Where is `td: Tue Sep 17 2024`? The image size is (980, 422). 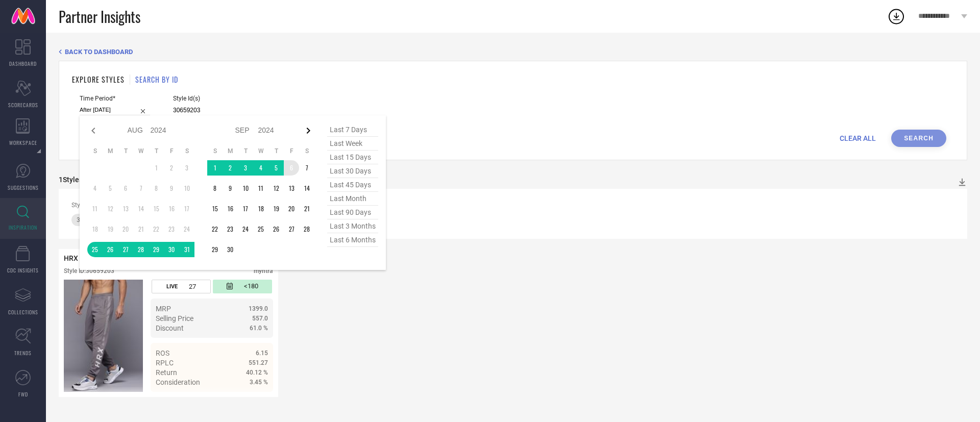
td: Tue Sep 17 2024 is located at coordinates (245, 209).